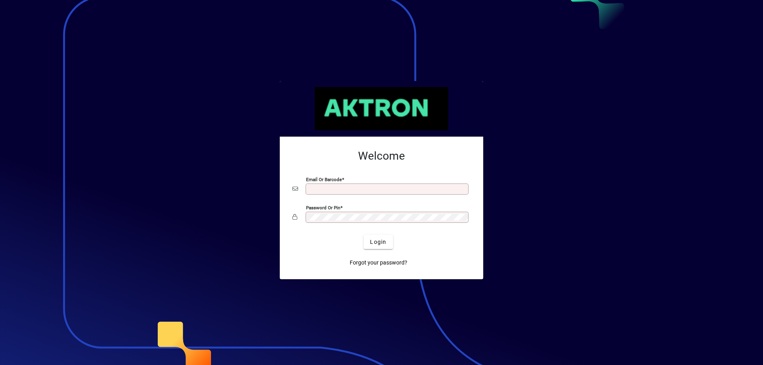 This screenshot has width=763, height=365. Describe the element at coordinates (324, 180) in the screenshot. I see `mat-label: Email or Barcode` at that location.